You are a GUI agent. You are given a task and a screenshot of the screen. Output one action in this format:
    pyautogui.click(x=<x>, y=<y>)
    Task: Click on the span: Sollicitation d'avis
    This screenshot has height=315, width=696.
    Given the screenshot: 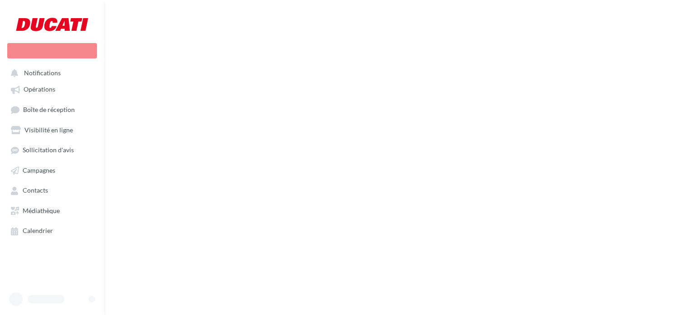 What is the action you would take?
    pyautogui.click(x=48, y=150)
    